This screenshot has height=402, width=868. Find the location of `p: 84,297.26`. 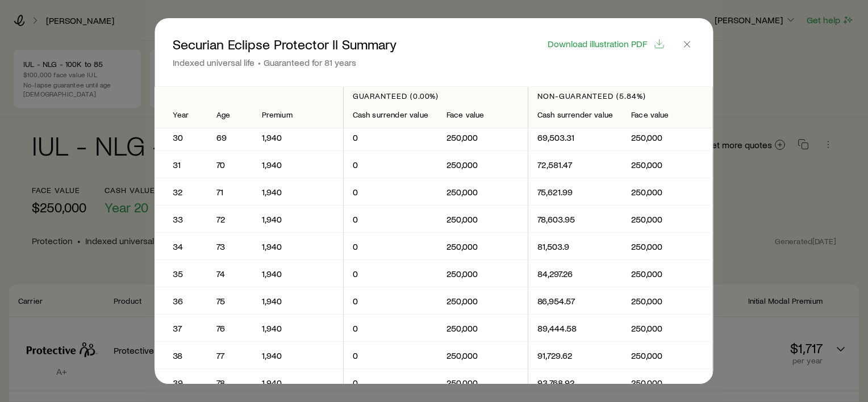

p: 84,297.26 is located at coordinates (575, 274).